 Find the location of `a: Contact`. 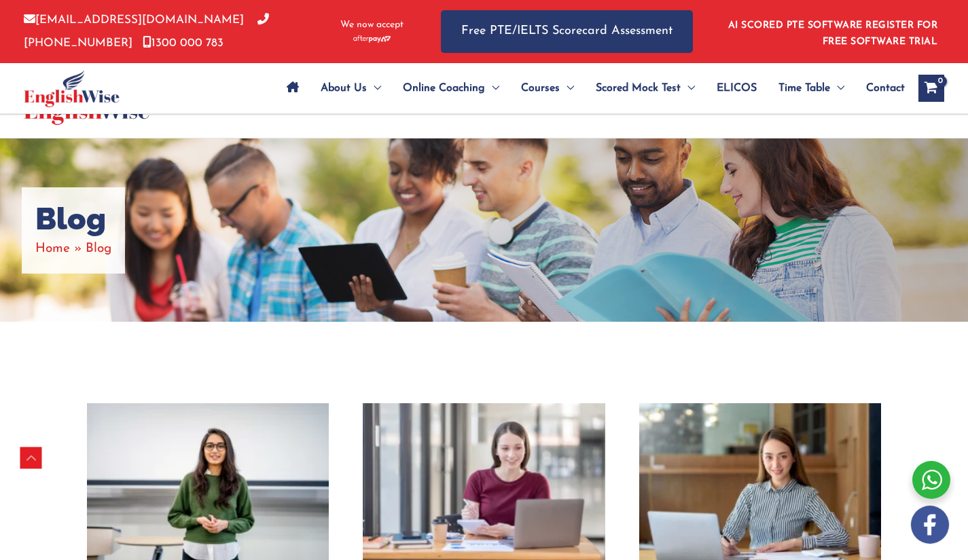

a: Contact is located at coordinates (879, 88).